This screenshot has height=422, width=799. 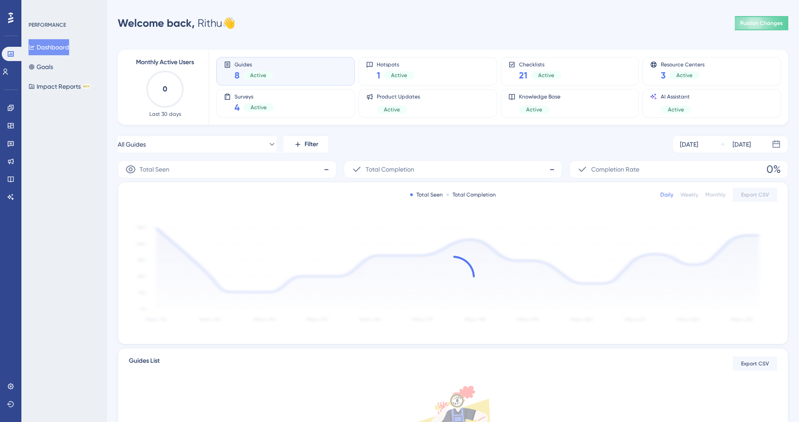 What do you see at coordinates (132, 144) in the screenshot?
I see `span: All Guides` at bounding box center [132, 144].